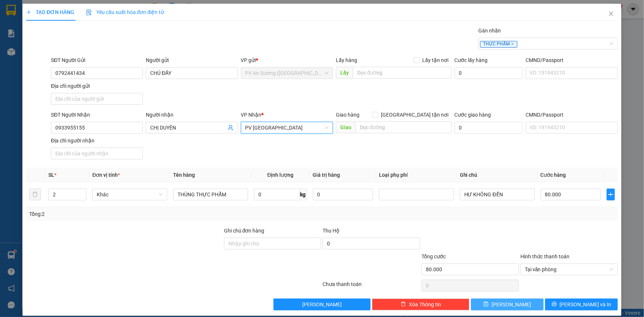  Describe the element at coordinates (191, 115) in the screenshot. I see `div: Người nhận` at that location.